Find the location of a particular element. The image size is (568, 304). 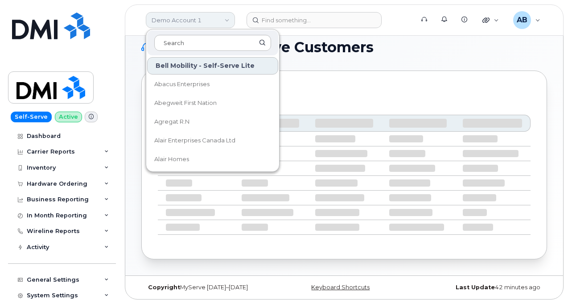

span: Abegweit First Nation is located at coordinates (185, 103).